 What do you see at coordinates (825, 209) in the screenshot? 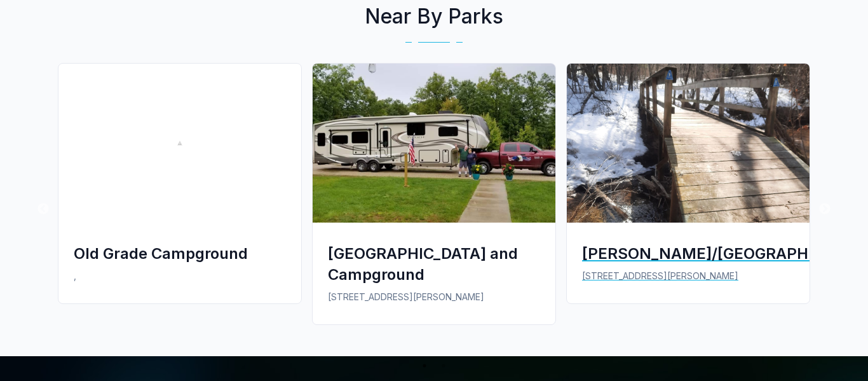
I see `button: Next` at bounding box center [825, 209].